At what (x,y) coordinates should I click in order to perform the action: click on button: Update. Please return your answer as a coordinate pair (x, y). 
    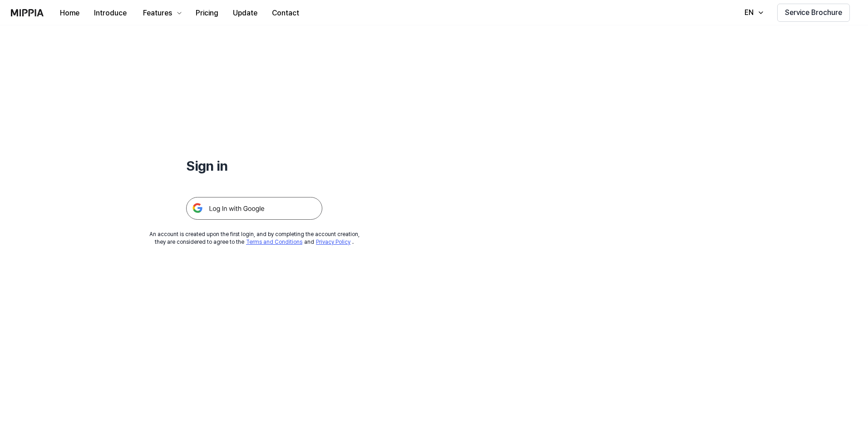
    Looking at the image, I should click on (245, 13).